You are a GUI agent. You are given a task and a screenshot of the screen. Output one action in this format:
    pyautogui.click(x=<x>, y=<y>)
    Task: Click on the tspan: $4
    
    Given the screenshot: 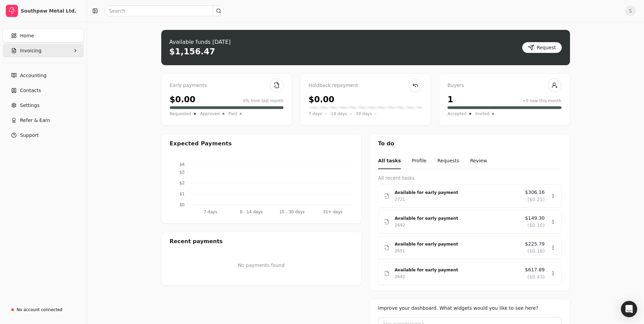 What is the action you would take?
    pyautogui.click(x=182, y=164)
    